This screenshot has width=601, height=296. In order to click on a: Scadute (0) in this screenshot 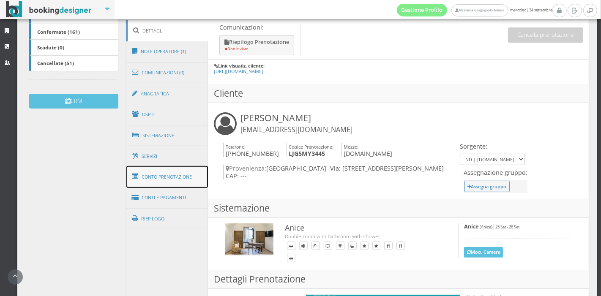, I will do `click(74, 47)`.